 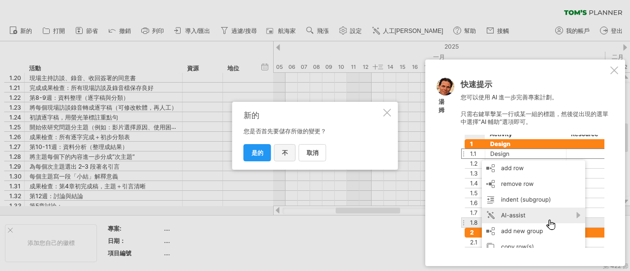 I want to click on font: 您是否首先要儲存所做的變更？, so click(x=285, y=131).